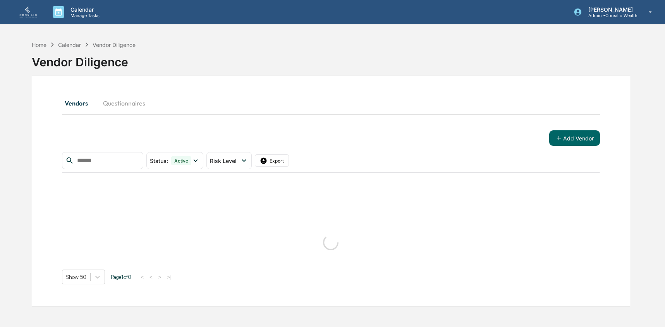 This screenshot has width=665, height=327. I want to click on span: Page 1 of 0, so click(121, 277).